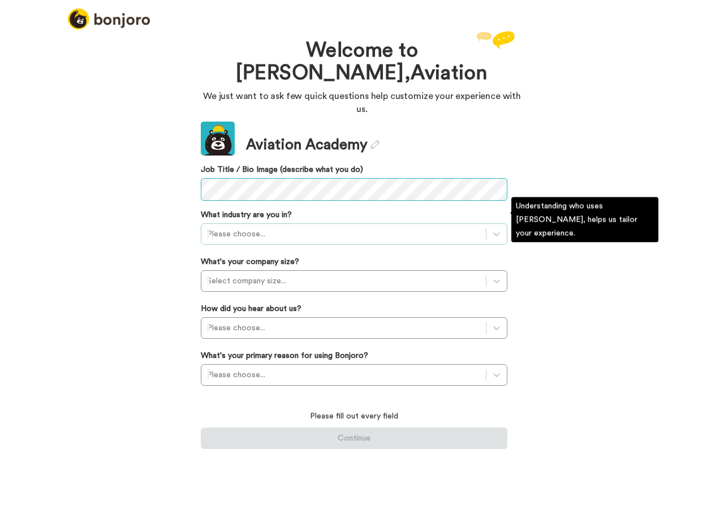  I want to click on label: What's your company size?, so click(250, 262).